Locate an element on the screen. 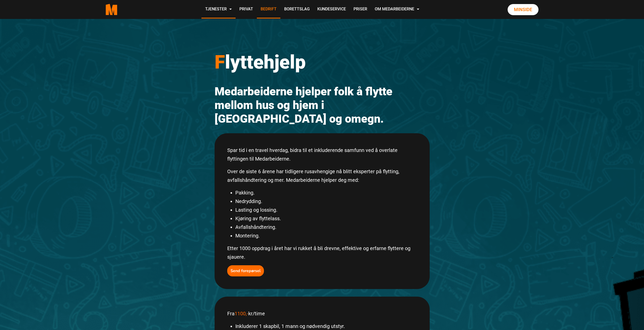  a: Priser is located at coordinates (360, 9).